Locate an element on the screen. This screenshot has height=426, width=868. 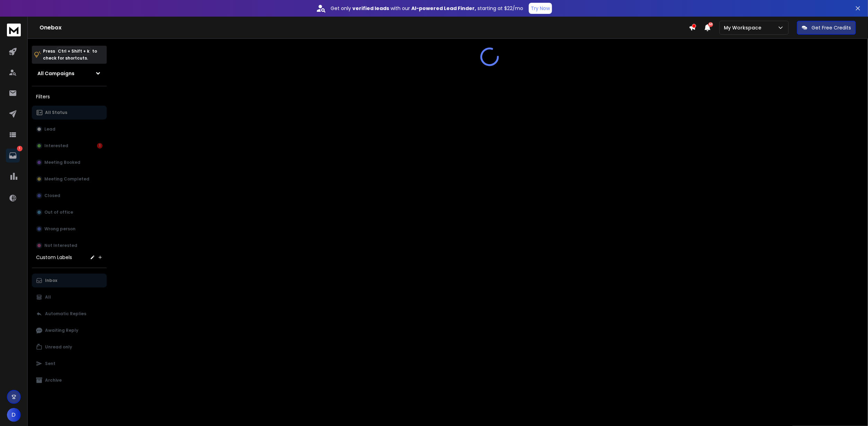
span: Ctrl + Shift + k is located at coordinates (74, 51).